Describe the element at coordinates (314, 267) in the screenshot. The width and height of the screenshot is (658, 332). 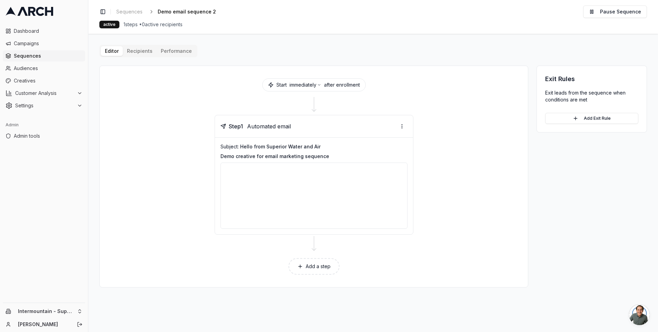
I see `button: Add a step` at that location.